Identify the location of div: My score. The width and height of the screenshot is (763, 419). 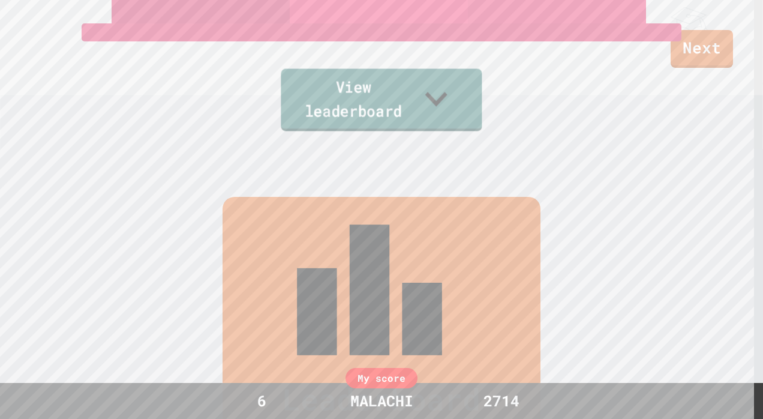
(382, 378).